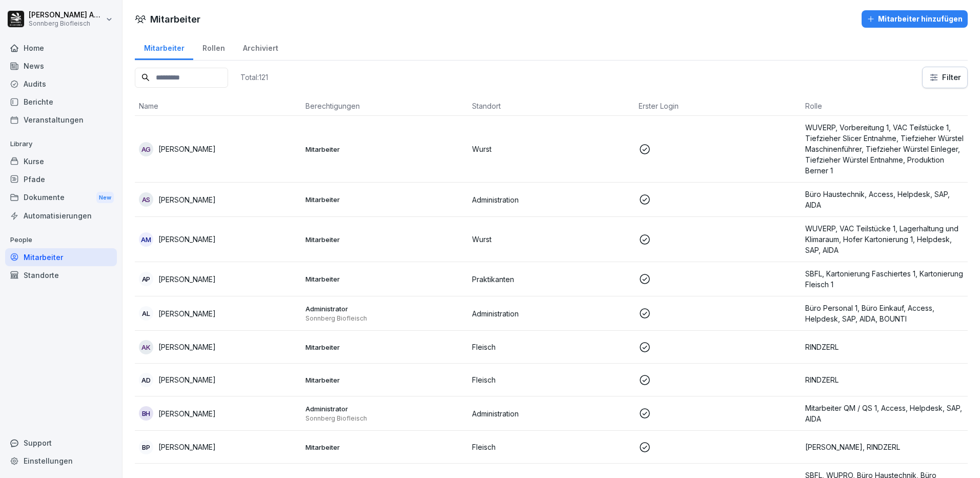 Image resolution: width=980 pixels, height=478 pixels. I want to click on a: Kurse, so click(61, 161).